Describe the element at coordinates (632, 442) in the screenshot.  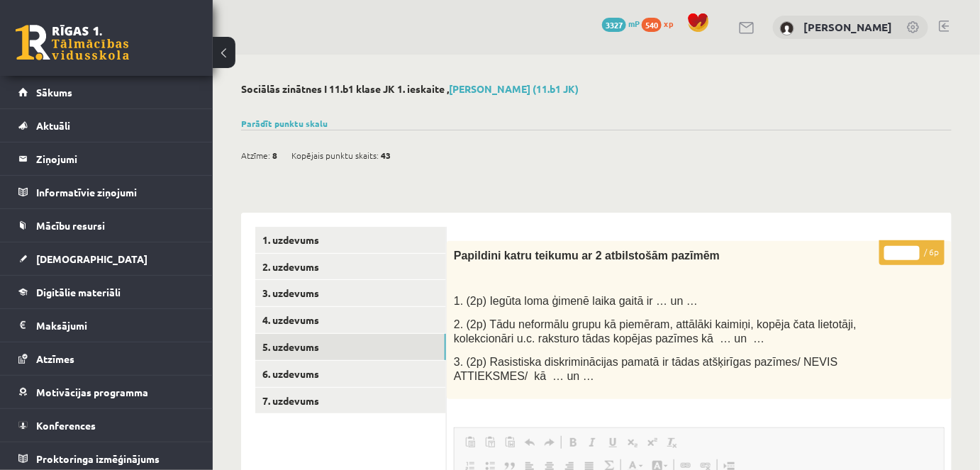
I see `a: Apakšraksts` at that location.